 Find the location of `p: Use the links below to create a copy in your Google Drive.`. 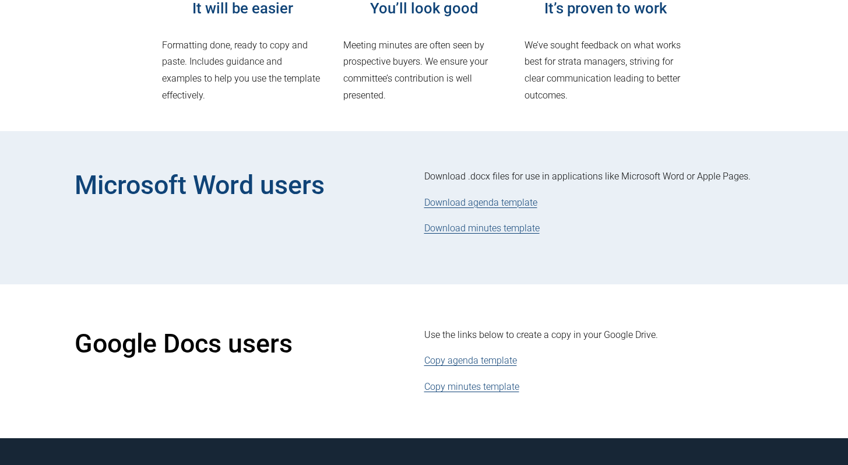

p: Use the links below to create a copy in your Google Drive. is located at coordinates (599, 335).